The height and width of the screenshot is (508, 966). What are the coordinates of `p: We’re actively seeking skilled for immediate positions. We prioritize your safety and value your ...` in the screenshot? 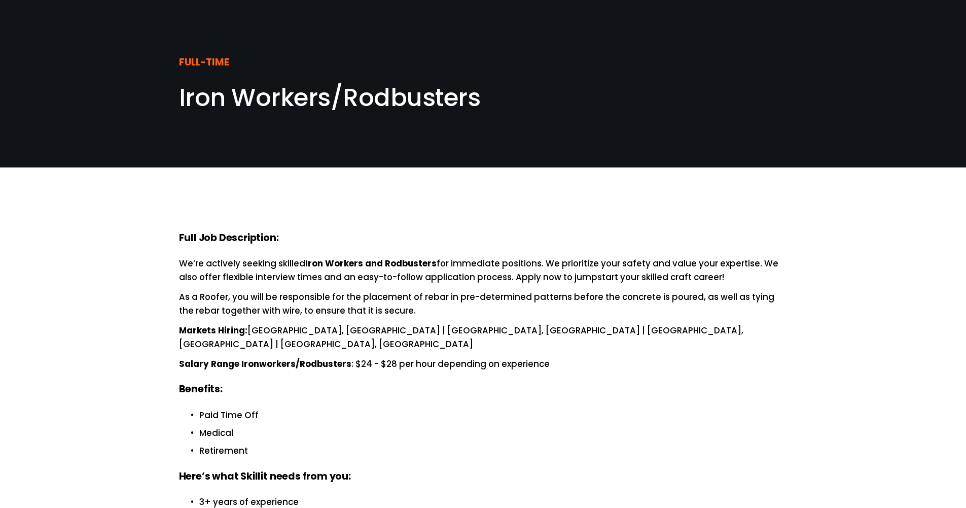 It's located at (483, 270).